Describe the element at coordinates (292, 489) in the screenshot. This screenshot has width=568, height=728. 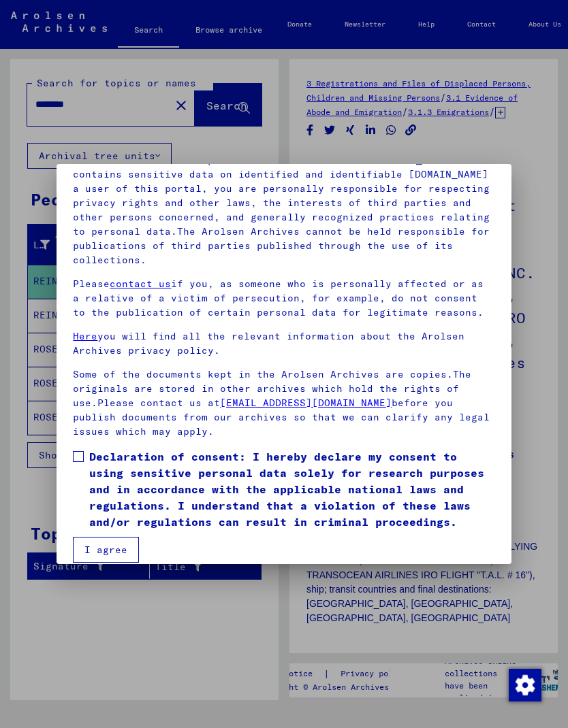
I see `span: Declaration of consent: I hereby declare my consent to using sensitive personal data solely for r...` at that location.